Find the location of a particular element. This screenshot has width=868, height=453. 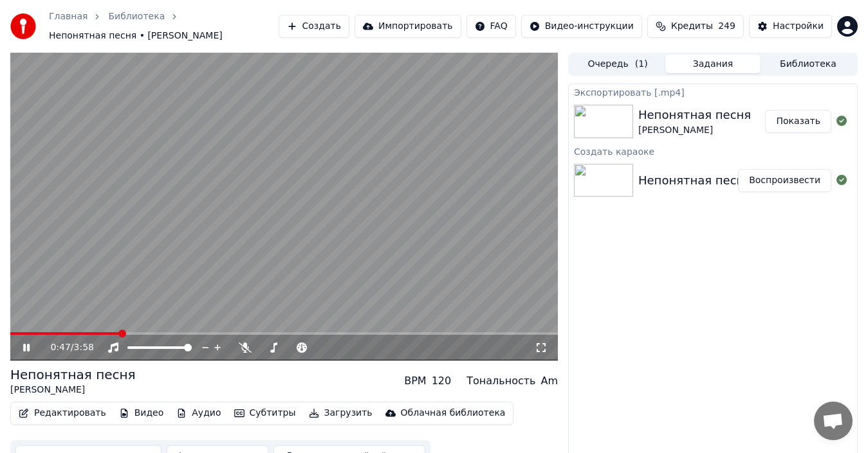

button: Очередь is located at coordinates (617, 64).